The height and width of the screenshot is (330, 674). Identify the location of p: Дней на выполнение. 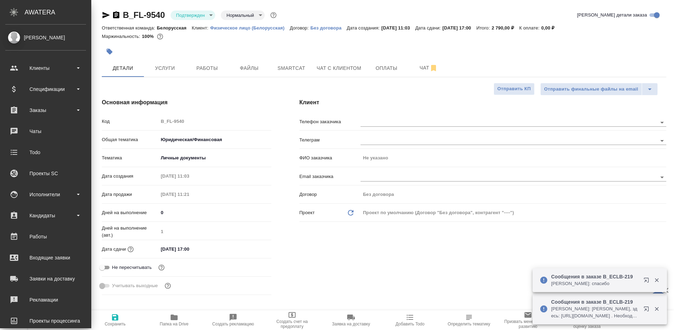
(130, 213).